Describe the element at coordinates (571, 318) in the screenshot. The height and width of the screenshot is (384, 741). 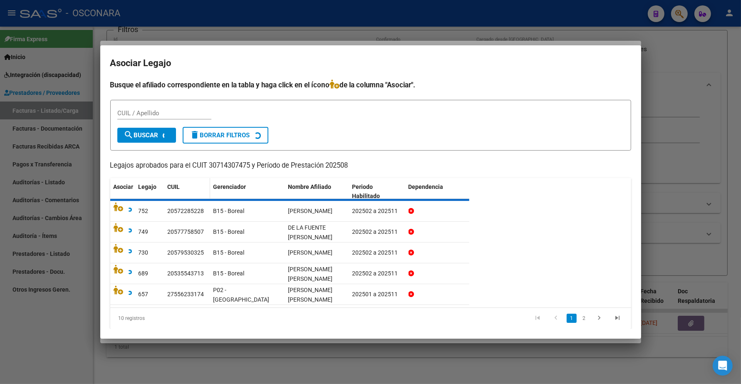
I see `li: page 1` at that location.